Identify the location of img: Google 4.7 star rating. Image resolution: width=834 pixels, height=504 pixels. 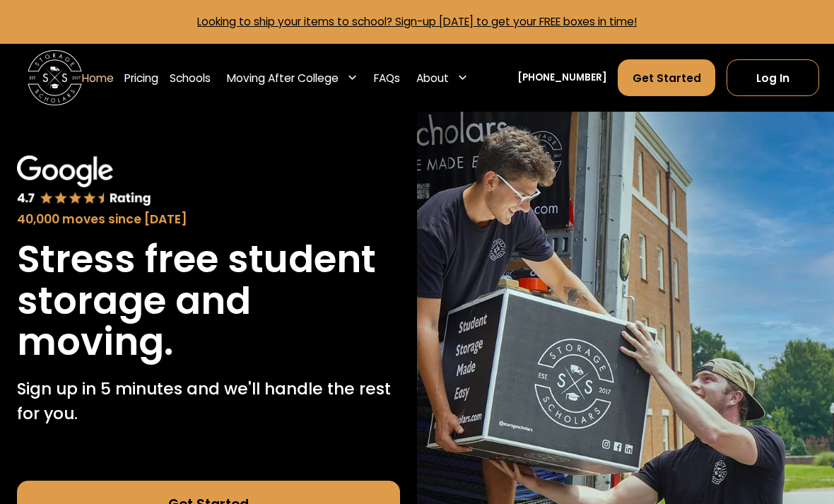
(83, 181).